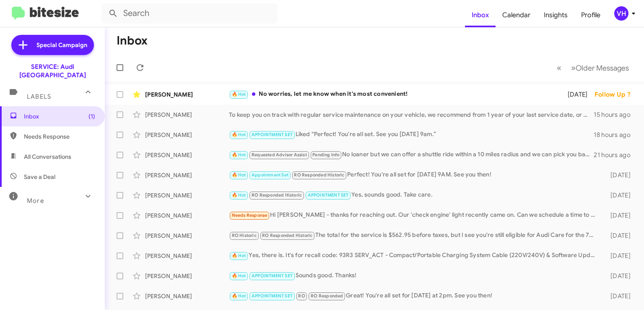 The width and height of the screenshot is (644, 310). I want to click on span: Special Campaign, so click(62, 45).